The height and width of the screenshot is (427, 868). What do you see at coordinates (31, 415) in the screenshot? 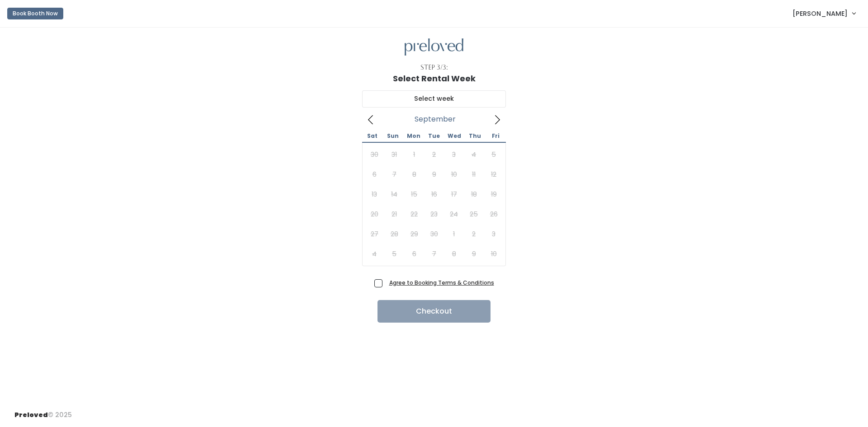
I see `span: Preloved` at bounding box center [31, 415].